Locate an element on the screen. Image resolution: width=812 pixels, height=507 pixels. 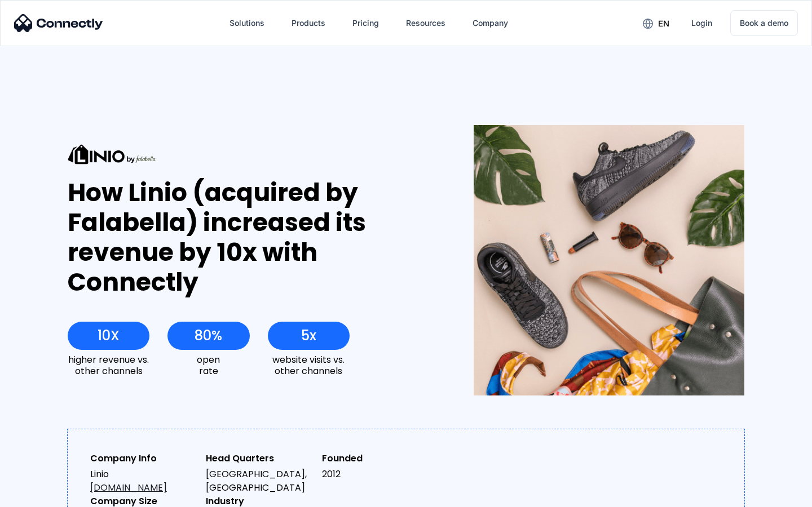
div: Company is located at coordinates (490, 23).